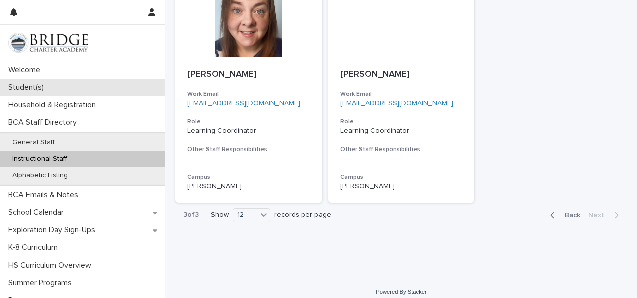 The width and height of the screenshot is (637, 298). Describe the element at coordinates (26, 70) in the screenshot. I see `p: Welcome` at that location.